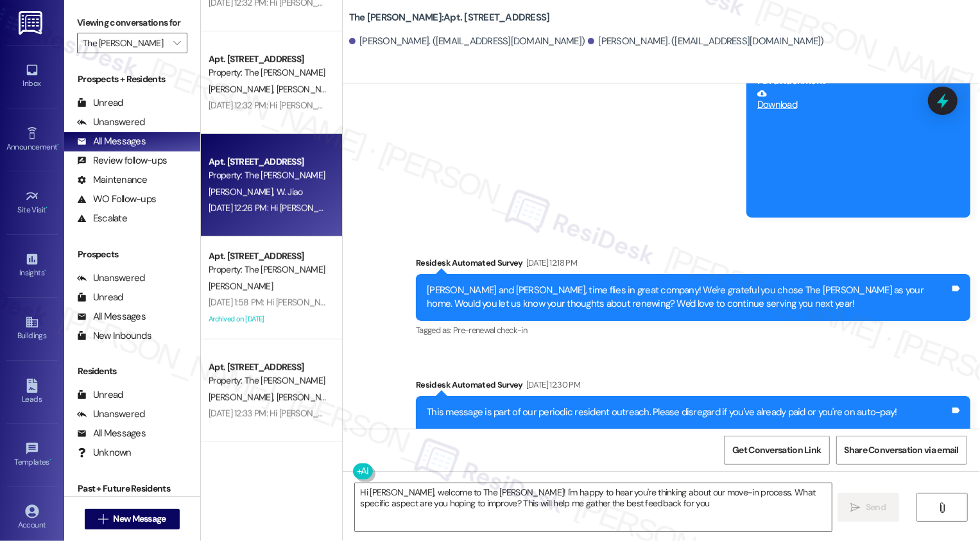  What do you see at coordinates (32, 77) in the screenshot?
I see `a: Inbox` at bounding box center [32, 77].